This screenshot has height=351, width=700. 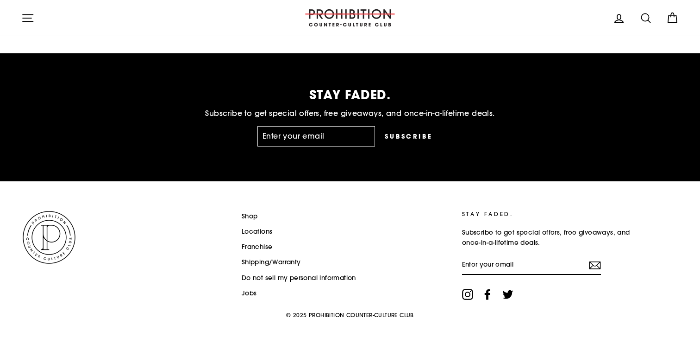 What do you see at coordinates (250, 216) in the screenshot?
I see `a: Shop` at bounding box center [250, 216].